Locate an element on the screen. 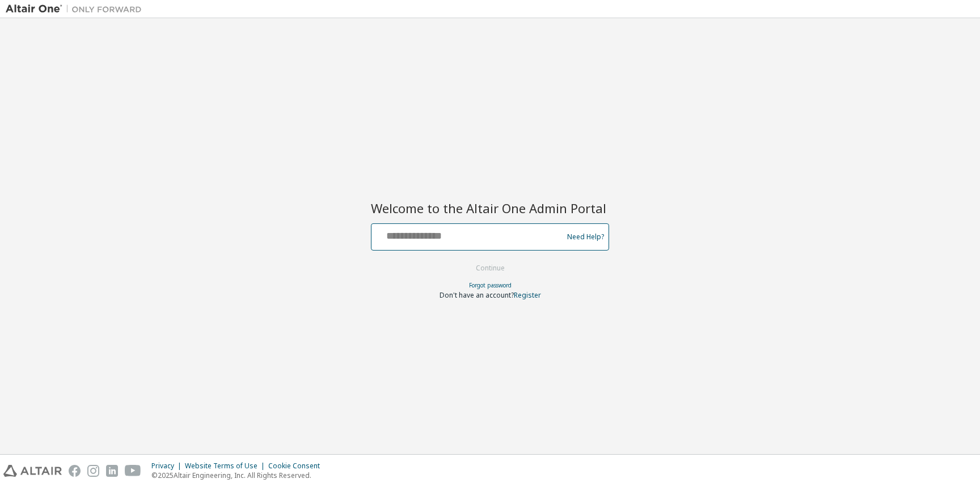 This screenshot has width=980, height=487. img: instagram.svg is located at coordinates (93, 471).